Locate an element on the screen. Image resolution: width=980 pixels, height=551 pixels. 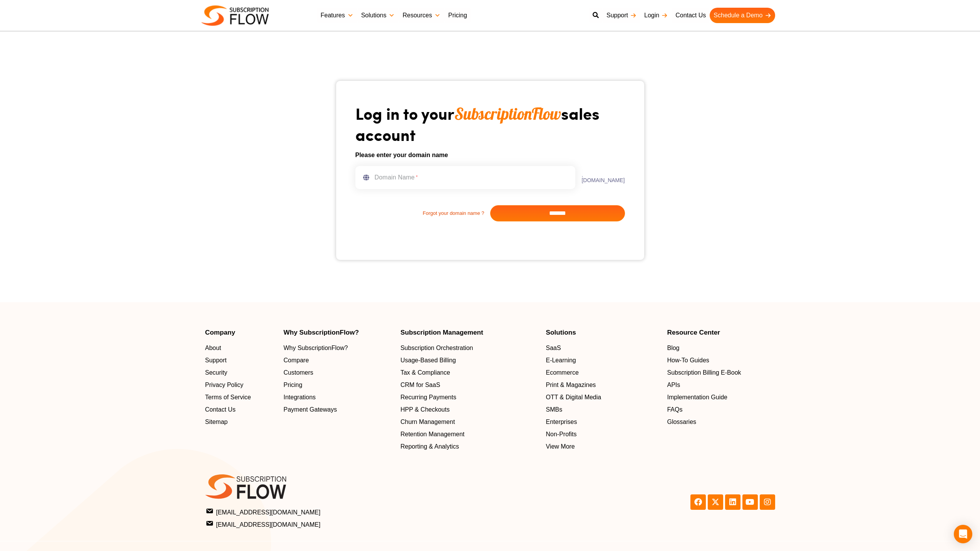
span: APIs is located at coordinates (674, 385).